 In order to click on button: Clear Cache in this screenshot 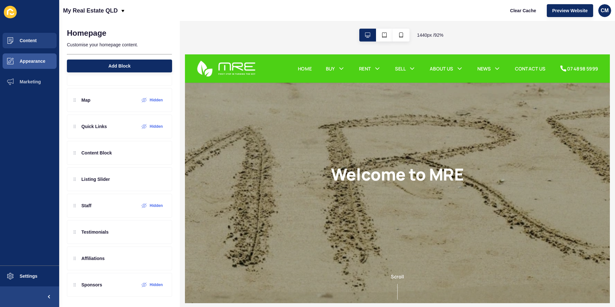, I will do `click(523, 11)`.